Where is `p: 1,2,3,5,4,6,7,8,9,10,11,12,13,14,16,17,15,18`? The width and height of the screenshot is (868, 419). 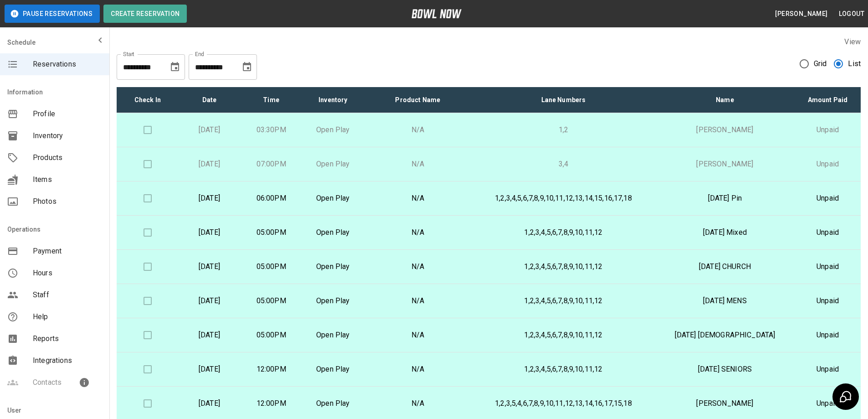
p: 1,2,3,5,4,6,7,8,9,10,11,12,13,14,16,17,15,18 is located at coordinates (563, 403).